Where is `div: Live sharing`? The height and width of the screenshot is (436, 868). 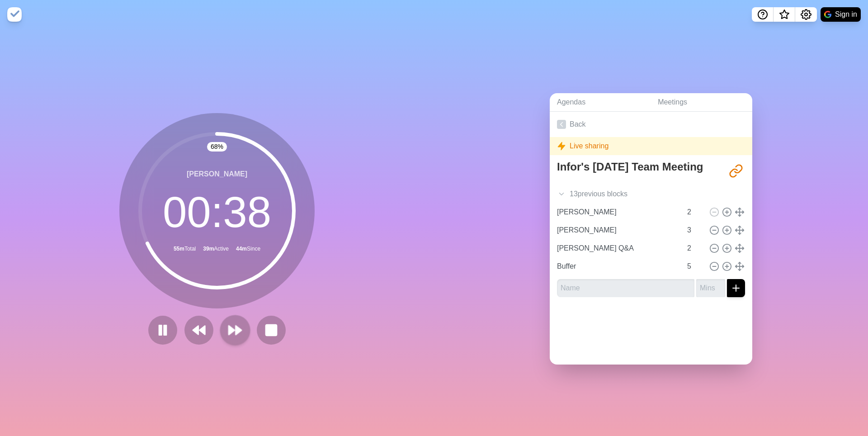
div: Live sharing is located at coordinates (651, 146).